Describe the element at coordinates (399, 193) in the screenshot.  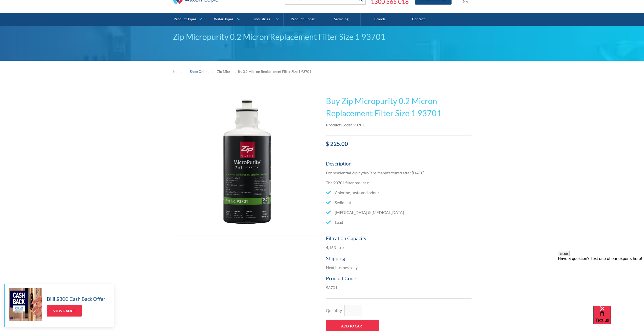
I see `li: Chlorine, taste and odour` at that location.